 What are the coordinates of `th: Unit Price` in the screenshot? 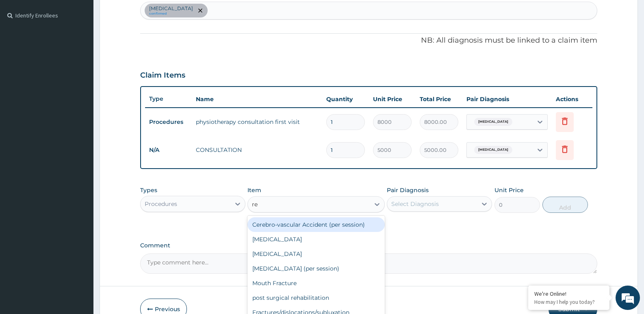 It's located at (392, 99).